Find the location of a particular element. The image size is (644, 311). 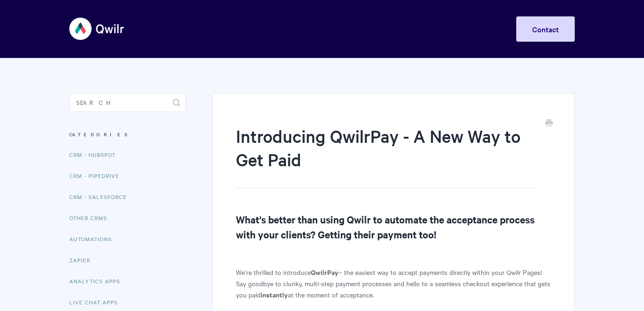

a: CRM - Pipedrive is located at coordinates (98, 176).